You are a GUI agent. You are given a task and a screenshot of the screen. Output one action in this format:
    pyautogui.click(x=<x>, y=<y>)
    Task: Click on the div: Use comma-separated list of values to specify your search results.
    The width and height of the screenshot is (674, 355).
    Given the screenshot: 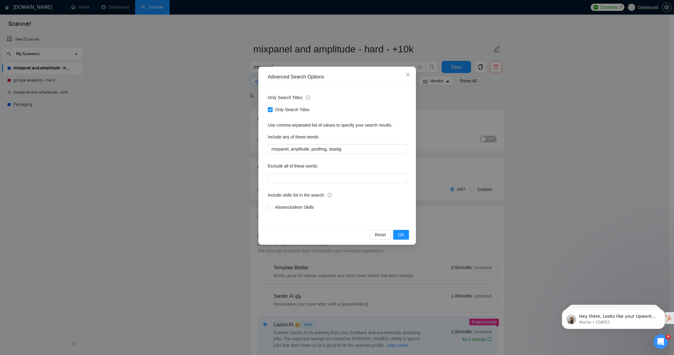 What is the action you would take?
    pyautogui.click(x=337, y=125)
    